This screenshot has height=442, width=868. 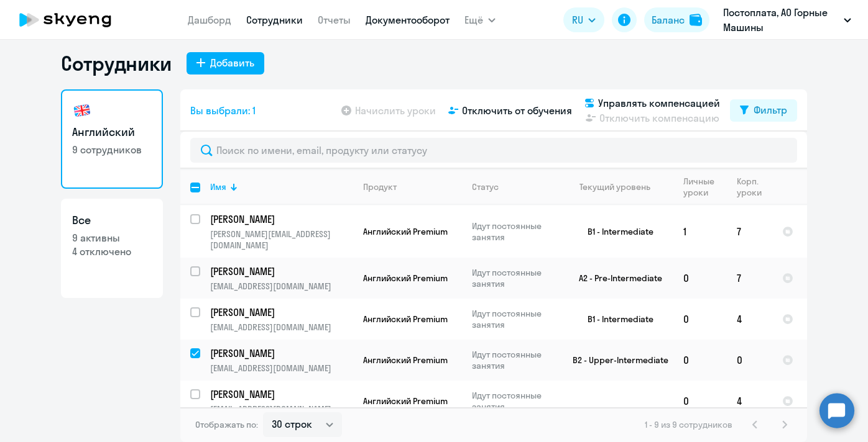 I want to click on div: Добавить, so click(x=232, y=62).